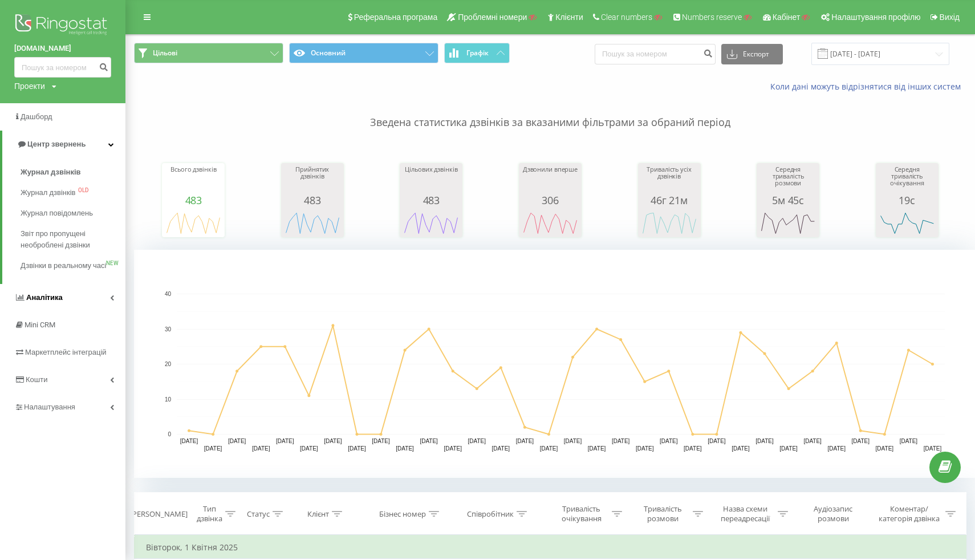  What do you see at coordinates (869, 86) in the screenshot?
I see `a: Коли дані можуть відрізнятися вiд інших систем` at bounding box center [869, 86].